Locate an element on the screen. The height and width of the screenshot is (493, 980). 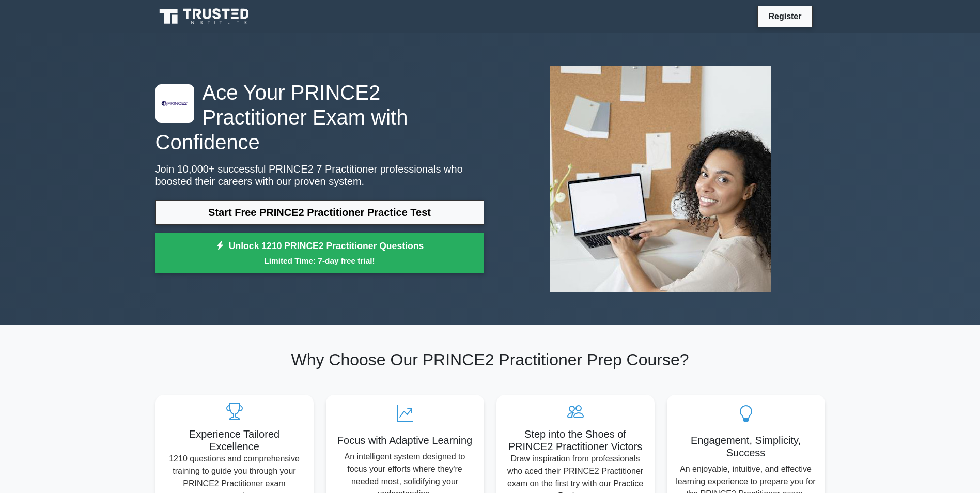
p: Join 10,000+ successful PRINCE2 7 Practitioner professionals who boosted their careers with our p... is located at coordinates (320, 175).